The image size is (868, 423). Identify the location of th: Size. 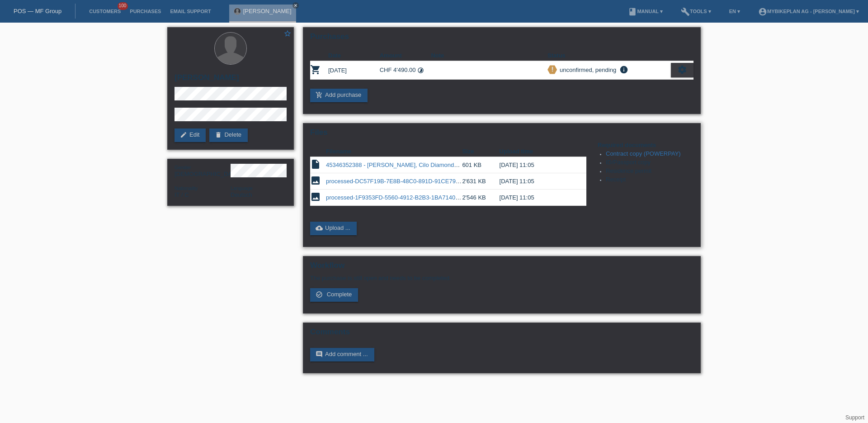
(481, 152).